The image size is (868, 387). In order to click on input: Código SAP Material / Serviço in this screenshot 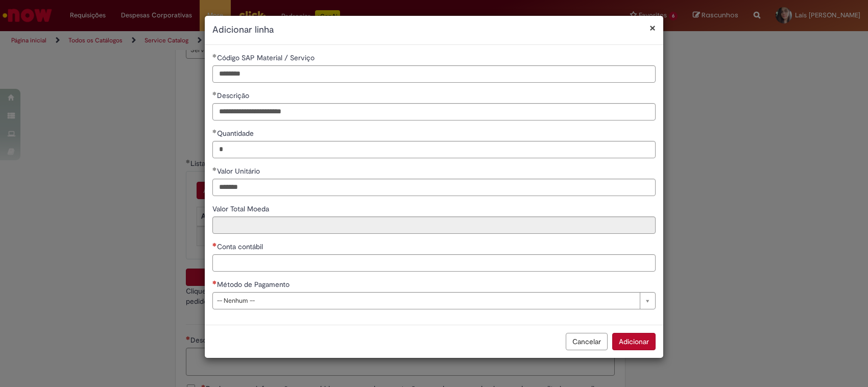, I will do `click(434, 74)`.